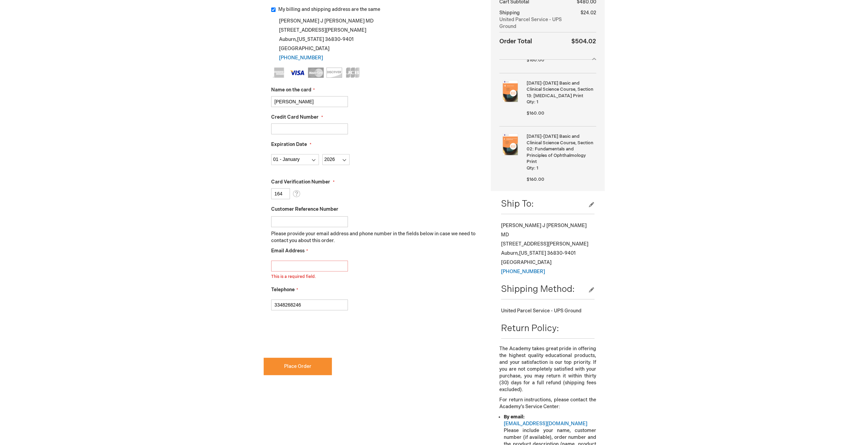  Describe the element at coordinates (584, 42) in the screenshot. I see `span: $504.02` at that location.